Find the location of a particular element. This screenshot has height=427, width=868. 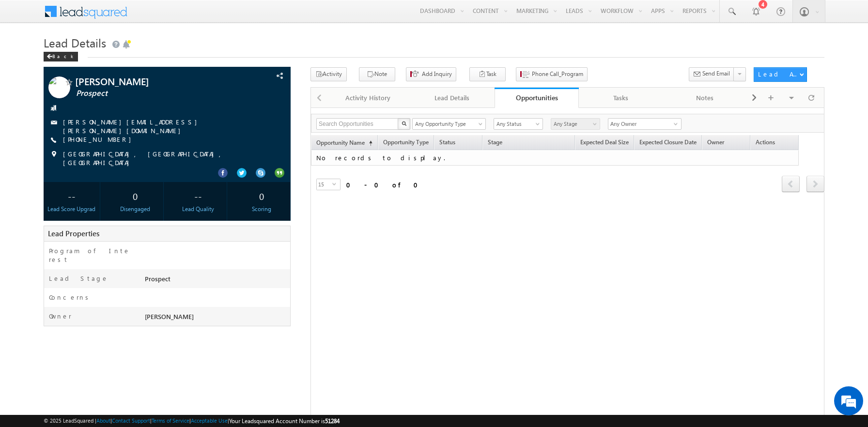

button: Send Email is located at coordinates (712, 74).